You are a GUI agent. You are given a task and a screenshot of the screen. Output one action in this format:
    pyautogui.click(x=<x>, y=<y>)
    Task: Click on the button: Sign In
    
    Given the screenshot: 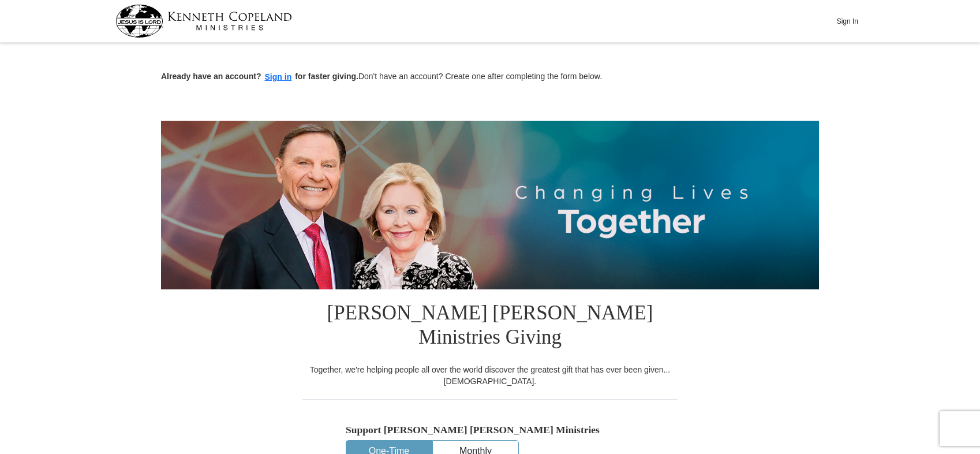 What is the action you would take?
    pyautogui.click(x=847, y=21)
    